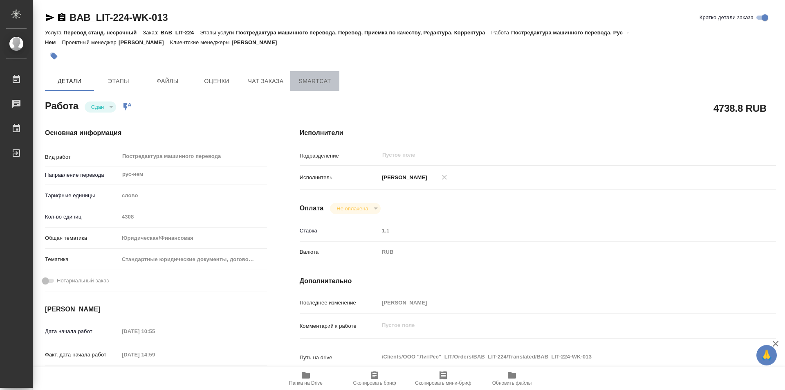  Describe the element at coordinates (217, 81) in the screenshot. I see `span: Оценки` at that location.